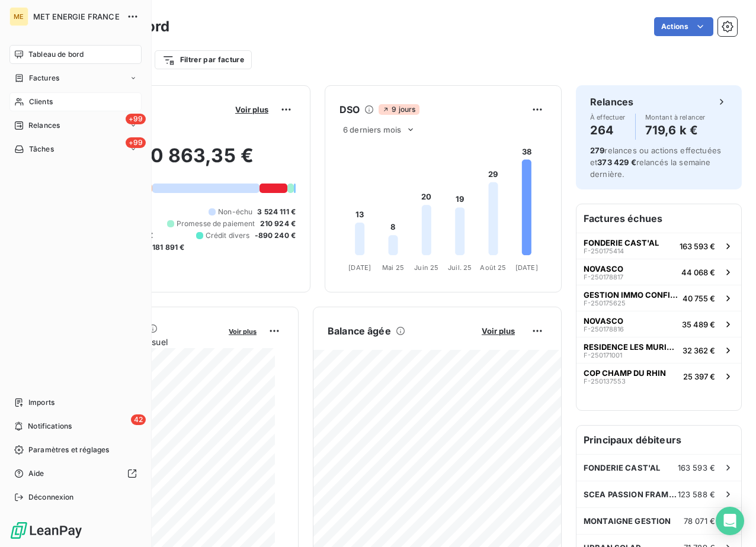  Describe the element at coordinates (216, 224) in the screenshot. I see `span: Promesse de paiement` at that location.